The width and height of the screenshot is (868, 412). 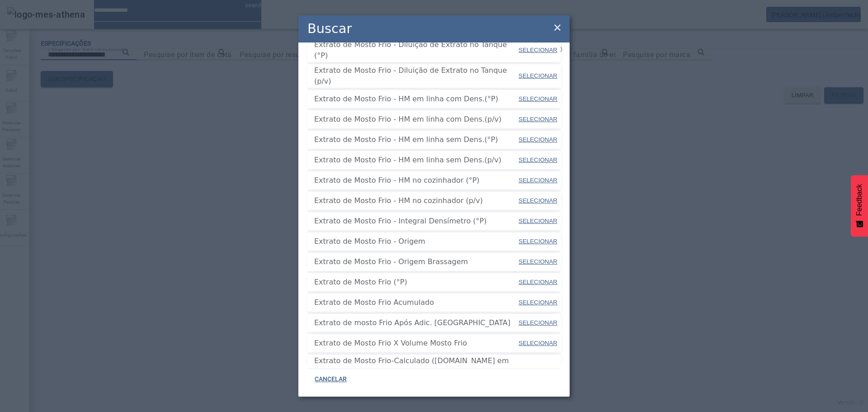 What do you see at coordinates (416, 119) in the screenshot?
I see `span: Extrato de Mosto Frio - HM em linha com Dens.(p/v)` at bounding box center [416, 119].